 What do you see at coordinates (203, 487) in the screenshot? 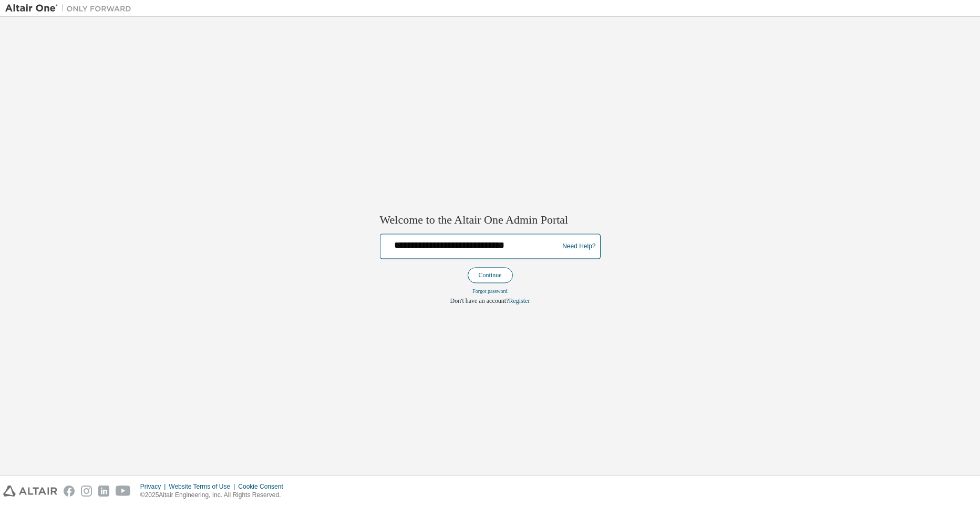
I see `div: Website Terms of Use` at bounding box center [203, 487].